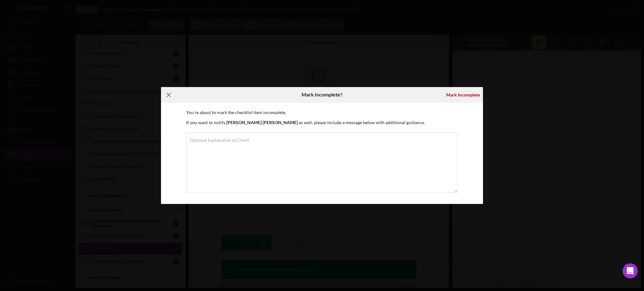 The image size is (644, 291). Describe the element at coordinates (322, 123) in the screenshot. I see `p: If you want to notify as well, please include a message below with additional guidance.` at that location.